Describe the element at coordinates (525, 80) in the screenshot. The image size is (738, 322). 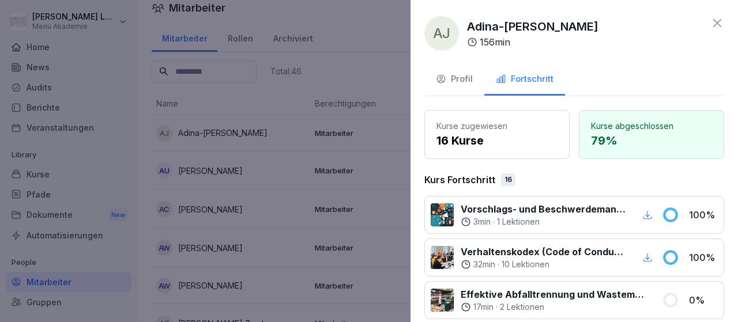
I see `button: Fortschritt` at that location.